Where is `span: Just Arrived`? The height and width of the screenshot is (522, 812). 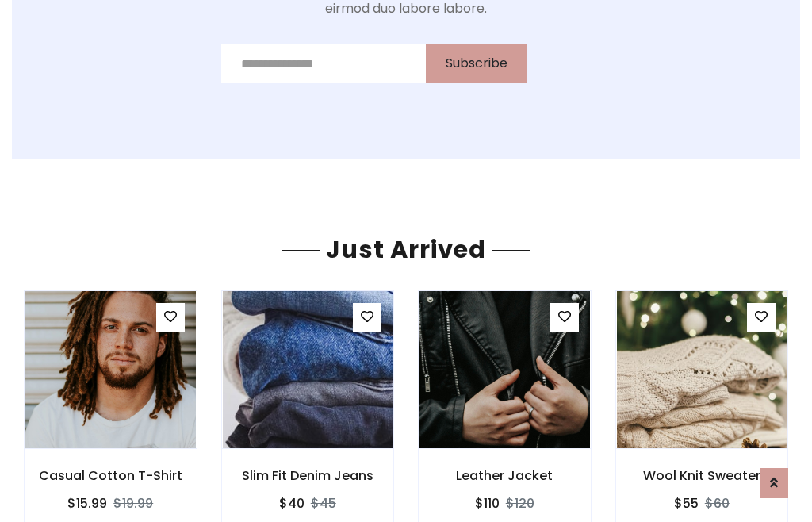 span: Just Arrived is located at coordinates (406, 249).